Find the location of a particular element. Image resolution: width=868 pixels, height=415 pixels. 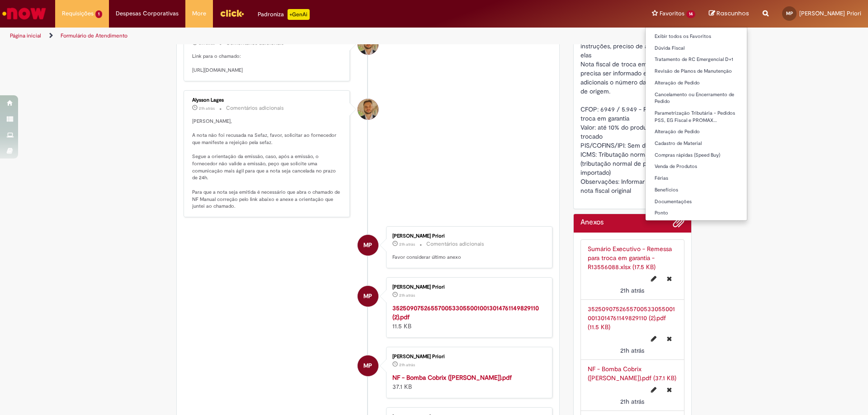

span: 1 is located at coordinates (98, 14).